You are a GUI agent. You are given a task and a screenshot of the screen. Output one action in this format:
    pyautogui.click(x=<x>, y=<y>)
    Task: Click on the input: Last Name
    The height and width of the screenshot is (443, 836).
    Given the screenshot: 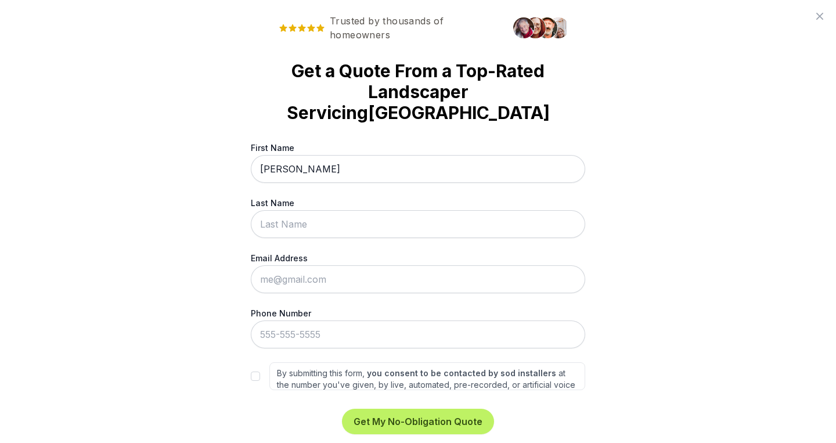 What is the action you would take?
    pyautogui.click(x=418, y=224)
    